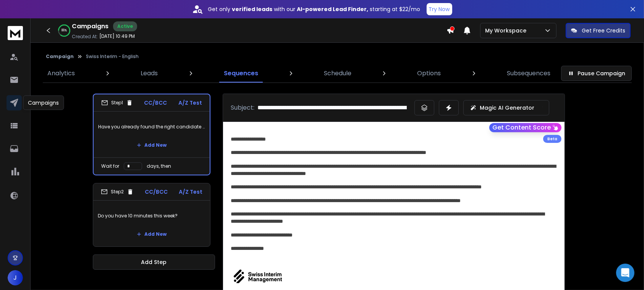 Image resolution: width=644 pixels, height=290 pixels. I want to click on p: Created At:, so click(85, 36).